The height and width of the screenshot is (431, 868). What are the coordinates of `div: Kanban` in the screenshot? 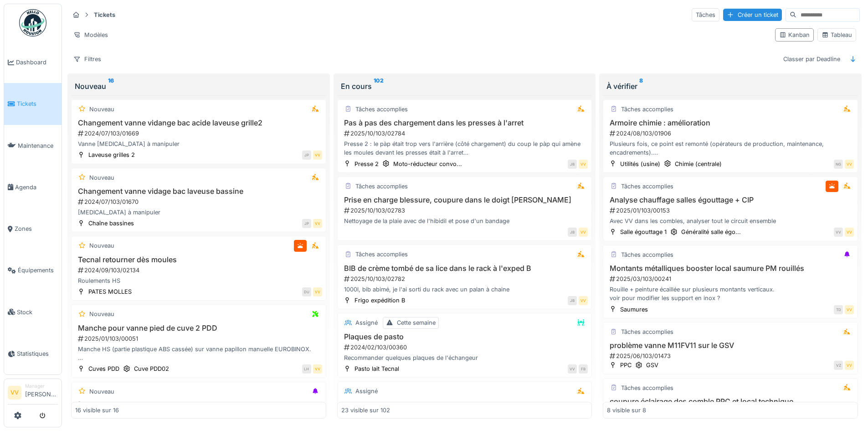 It's located at (794, 35).